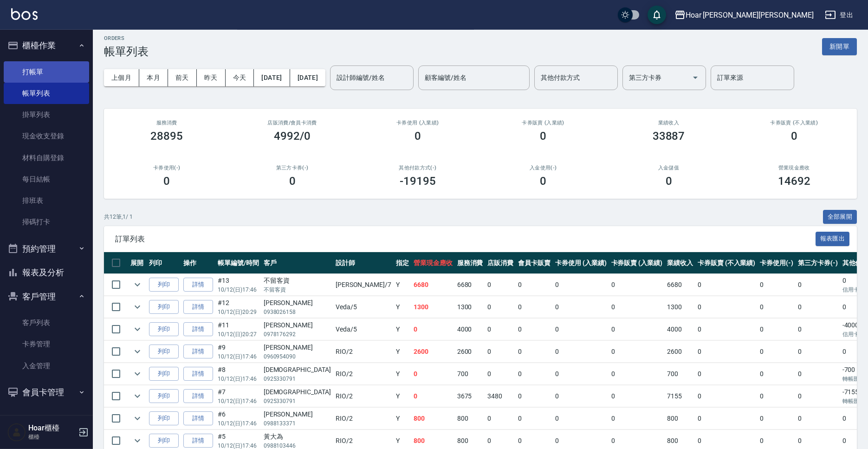 The image size is (868, 449). What do you see at coordinates (777, 263) in the screenshot?
I see `th: 卡券使用(-)` at bounding box center [777, 263].